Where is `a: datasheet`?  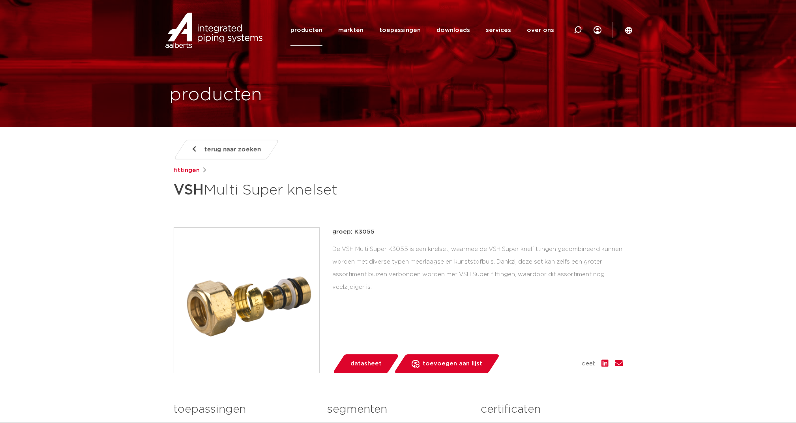
a: datasheet is located at coordinates (366, 364).